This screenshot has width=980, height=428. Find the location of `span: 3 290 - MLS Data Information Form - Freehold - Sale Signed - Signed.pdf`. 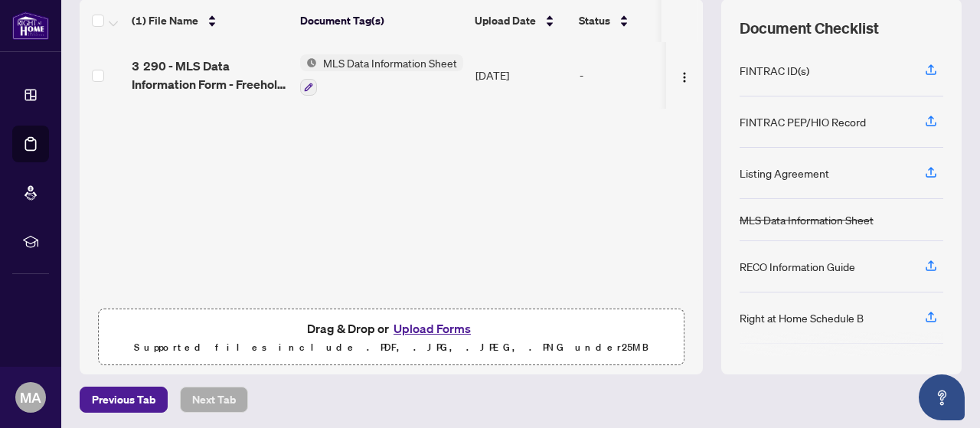

span: 3 290 - MLS Data Information Form - Freehold - Sale Signed - Signed.pdf is located at coordinates (210, 75).